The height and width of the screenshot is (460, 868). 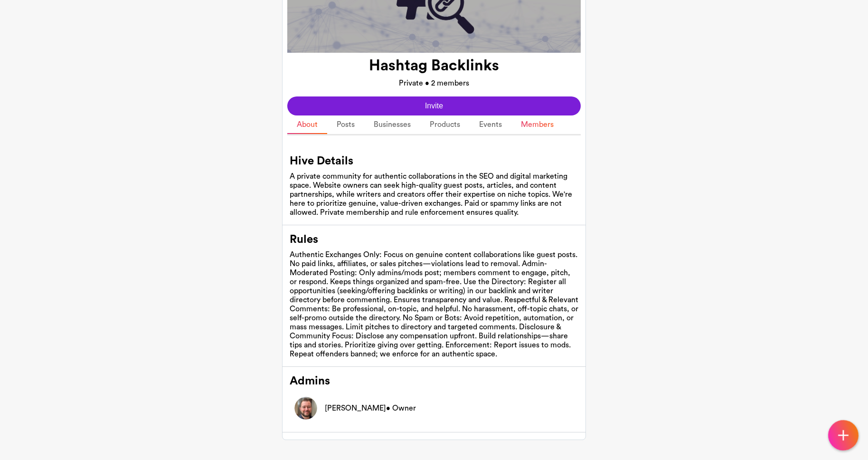 I want to click on p: Caleb Kingston, so click(x=371, y=408).